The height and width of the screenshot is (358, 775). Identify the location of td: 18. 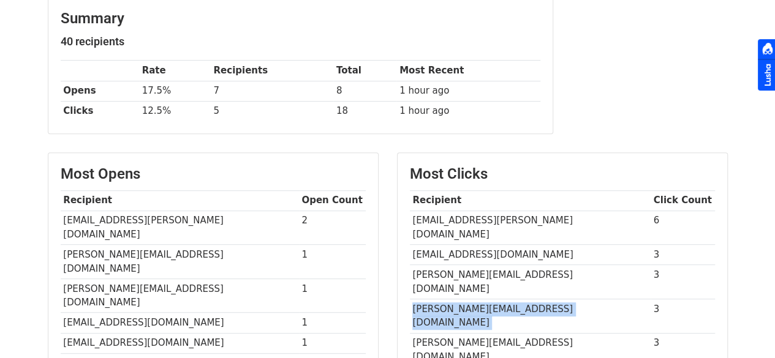
(364, 111).